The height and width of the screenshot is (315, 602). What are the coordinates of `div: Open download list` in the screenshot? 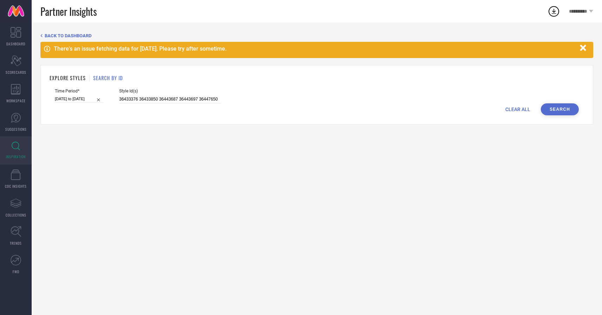 It's located at (554, 11).